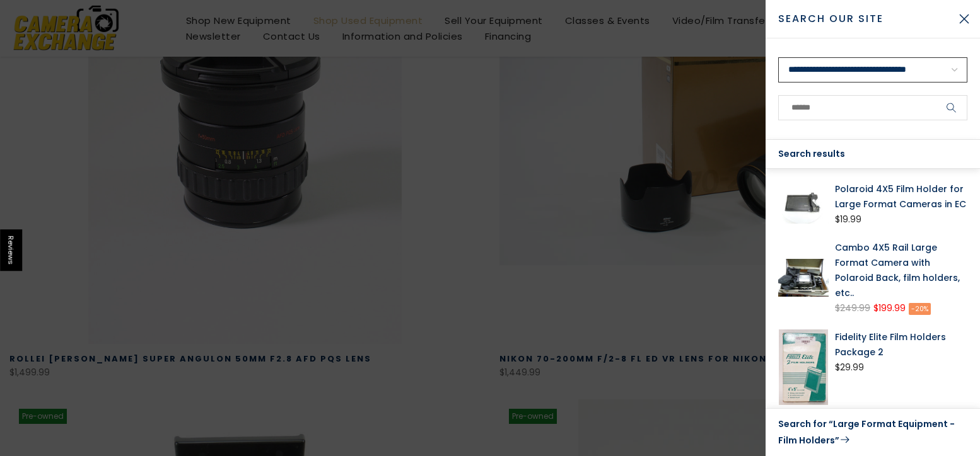 This screenshot has height=456, width=980. What do you see at coordinates (863, 19) in the screenshot?
I see `span: Search Our Site` at bounding box center [863, 19].